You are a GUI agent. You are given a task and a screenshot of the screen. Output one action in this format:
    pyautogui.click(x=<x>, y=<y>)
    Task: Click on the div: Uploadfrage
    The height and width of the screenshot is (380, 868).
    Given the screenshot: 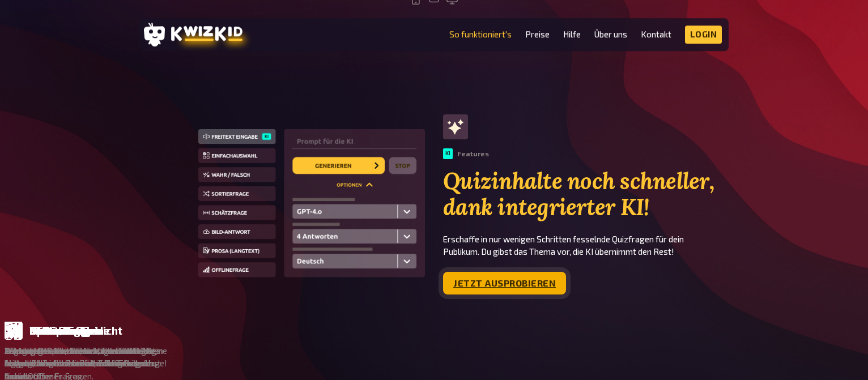 What is the action you would take?
    pyautogui.click(x=229, y=330)
    